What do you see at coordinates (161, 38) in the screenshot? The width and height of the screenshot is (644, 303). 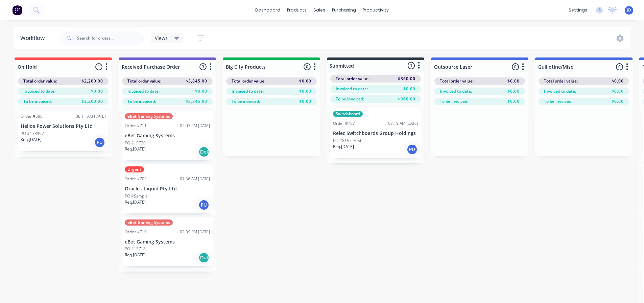 I see `span: Views` at bounding box center [161, 38].